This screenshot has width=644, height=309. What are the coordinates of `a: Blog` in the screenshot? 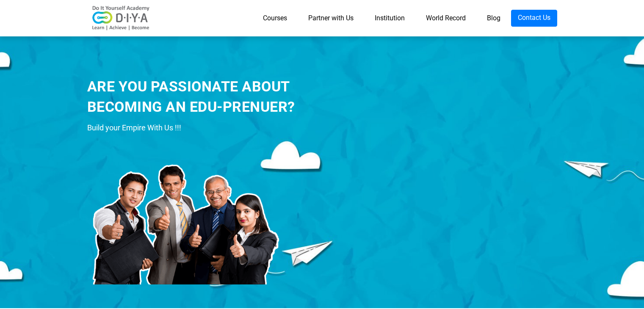 It's located at (494, 18).